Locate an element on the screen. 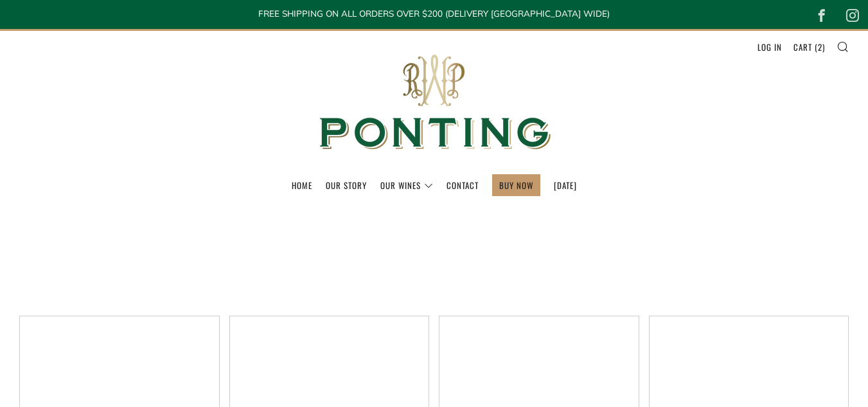 This screenshot has width=868, height=407. a: Home is located at coordinates (302, 185).